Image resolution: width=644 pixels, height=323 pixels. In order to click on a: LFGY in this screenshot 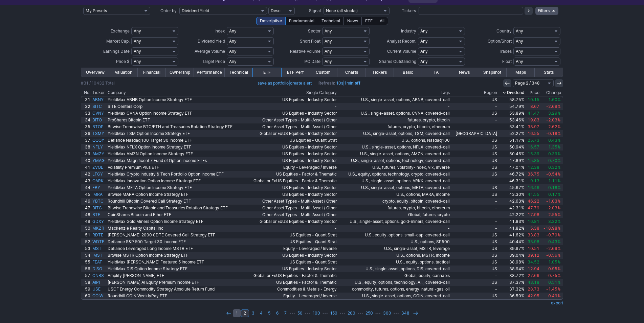, I will do `click(99, 175)`.